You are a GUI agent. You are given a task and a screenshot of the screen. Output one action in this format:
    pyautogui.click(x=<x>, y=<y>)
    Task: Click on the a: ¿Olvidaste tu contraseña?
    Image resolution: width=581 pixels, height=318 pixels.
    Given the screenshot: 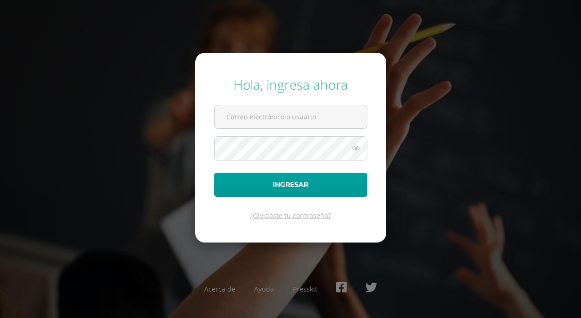 What is the action you would take?
    pyautogui.click(x=291, y=215)
    